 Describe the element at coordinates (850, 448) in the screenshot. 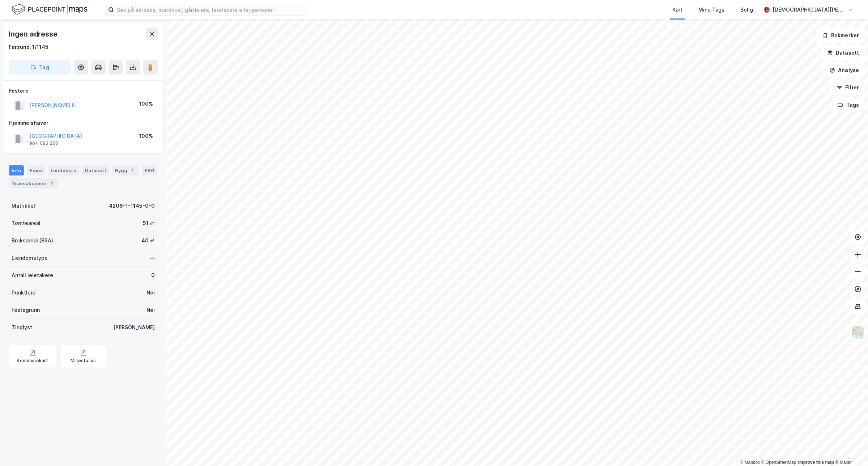

I see `div: Kontrollprogram for chat` at that location.